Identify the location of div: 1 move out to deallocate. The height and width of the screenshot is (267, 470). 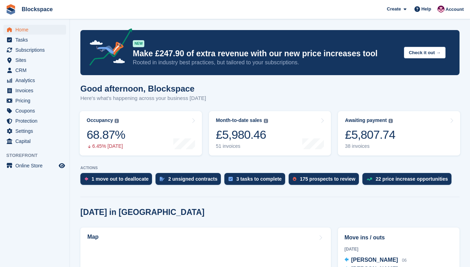
(120, 179).